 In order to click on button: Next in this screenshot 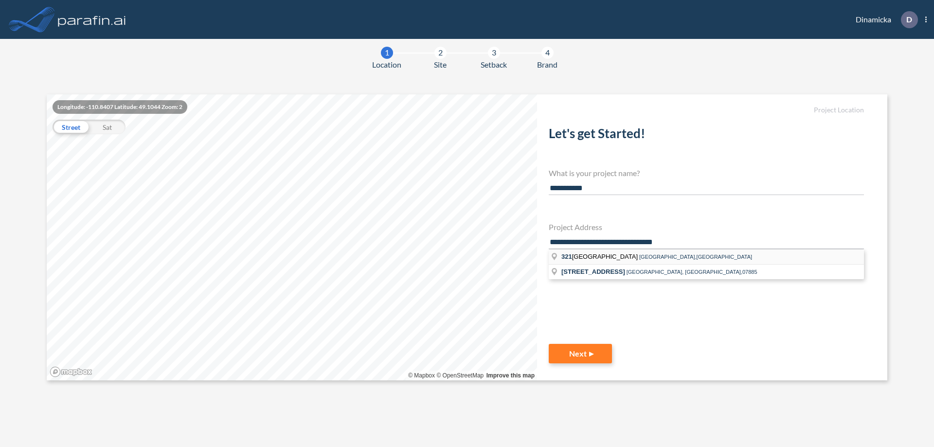, I will do `click(580, 354)`.